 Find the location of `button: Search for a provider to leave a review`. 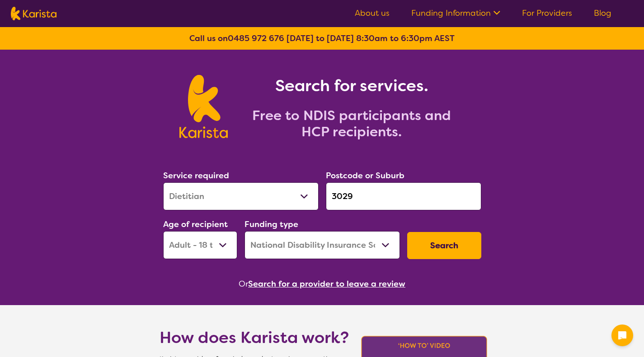

button: Search for a provider to leave a review is located at coordinates (326, 283).